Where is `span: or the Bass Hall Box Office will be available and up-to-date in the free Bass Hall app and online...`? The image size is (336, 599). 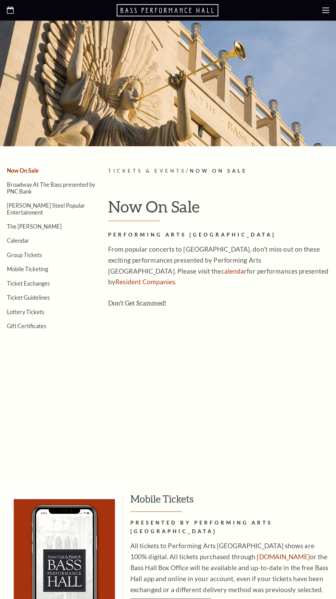
span: or the Bass Hall Box Office will be available and up-to-date in the free Bass Hall app and online... is located at coordinates (229, 572).